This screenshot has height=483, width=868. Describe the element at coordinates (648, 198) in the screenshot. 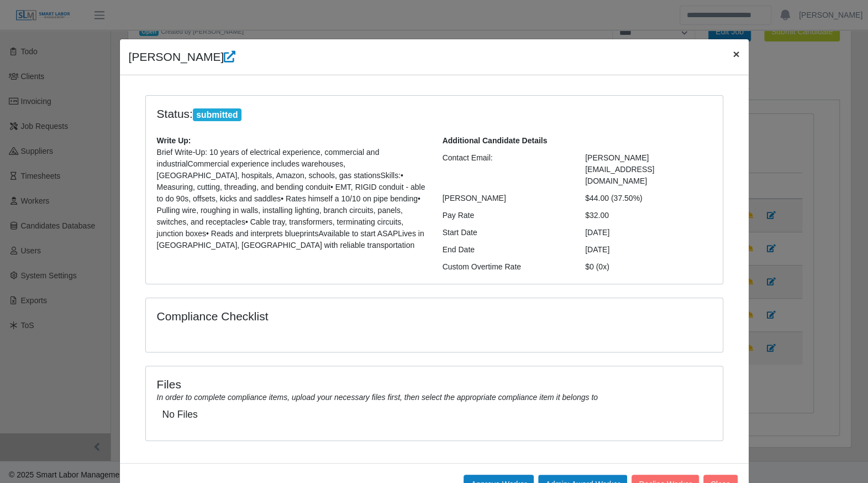

I see `div: $44.00 (37.50%)` at that location.